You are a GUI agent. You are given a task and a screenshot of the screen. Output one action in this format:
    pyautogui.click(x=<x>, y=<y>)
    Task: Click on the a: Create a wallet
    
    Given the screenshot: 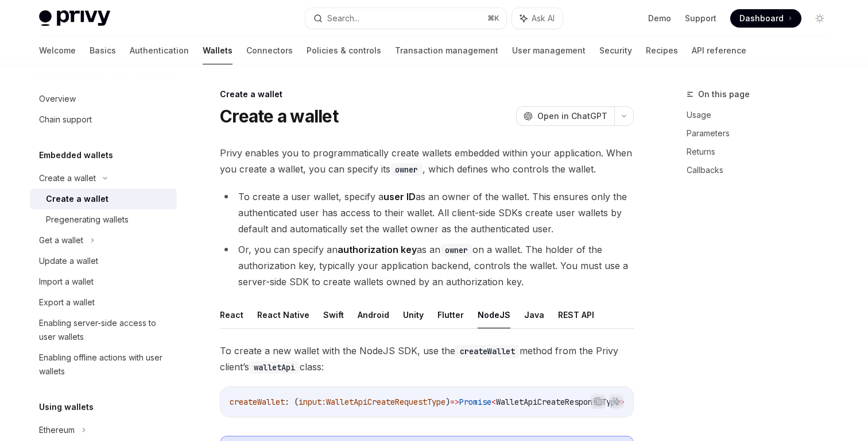 What is the action you would take?
    pyautogui.click(x=103, y=199)
    